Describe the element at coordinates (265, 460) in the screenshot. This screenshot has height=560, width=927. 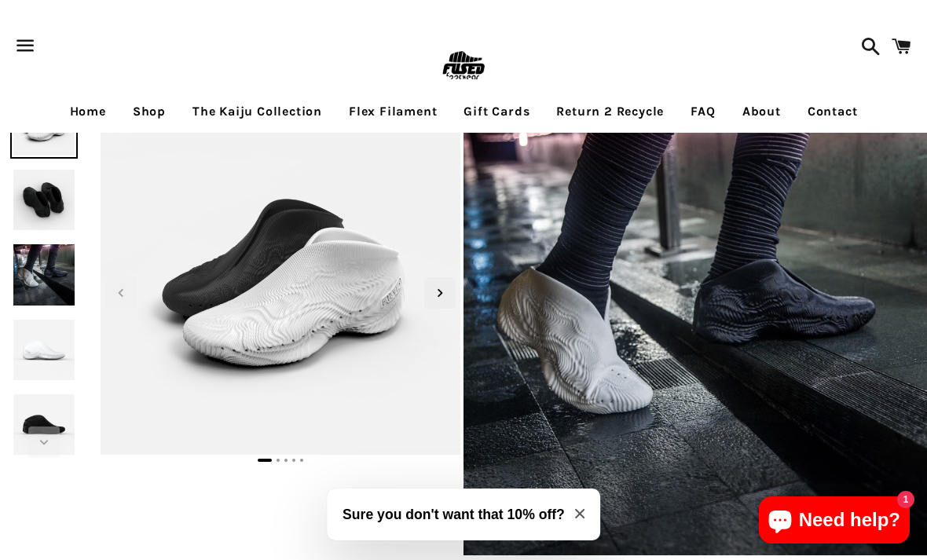
I see `span: Go to slide 1` at that location.